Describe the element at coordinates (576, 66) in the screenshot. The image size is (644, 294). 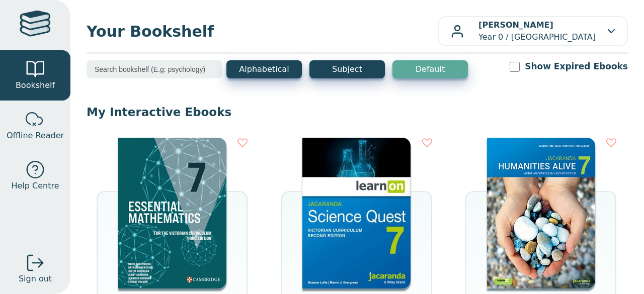
I see `label: Show Expired Ebooks` at that location.